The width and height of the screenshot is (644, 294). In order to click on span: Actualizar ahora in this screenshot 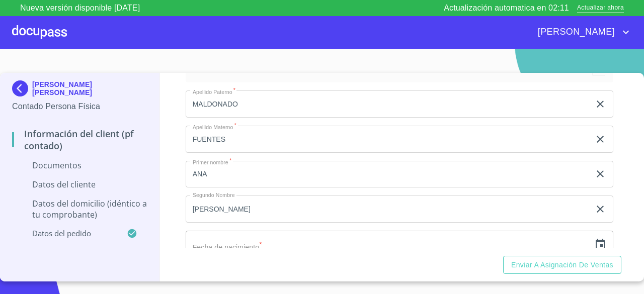, I will do `click(600, 8)`.